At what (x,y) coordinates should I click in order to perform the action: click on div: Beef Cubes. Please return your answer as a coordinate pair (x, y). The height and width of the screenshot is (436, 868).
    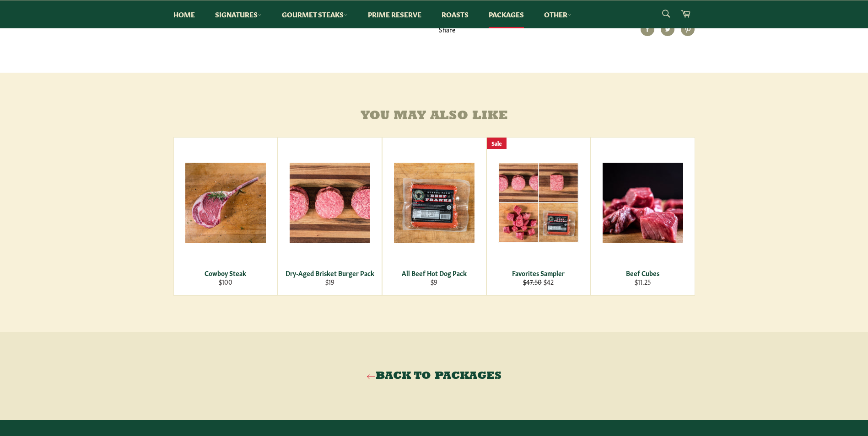
    Looking at the image, I should click on (642, 273).